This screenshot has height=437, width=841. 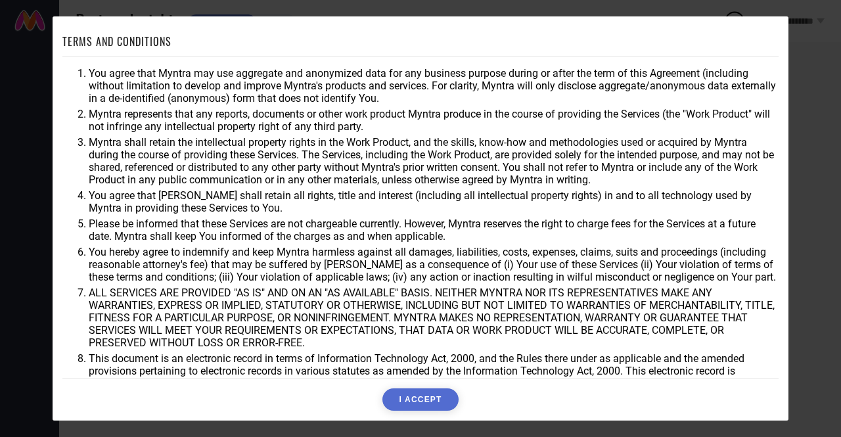 I want to click on h1: TERMS AND CONDITIONS, so click(x=117, y=41).